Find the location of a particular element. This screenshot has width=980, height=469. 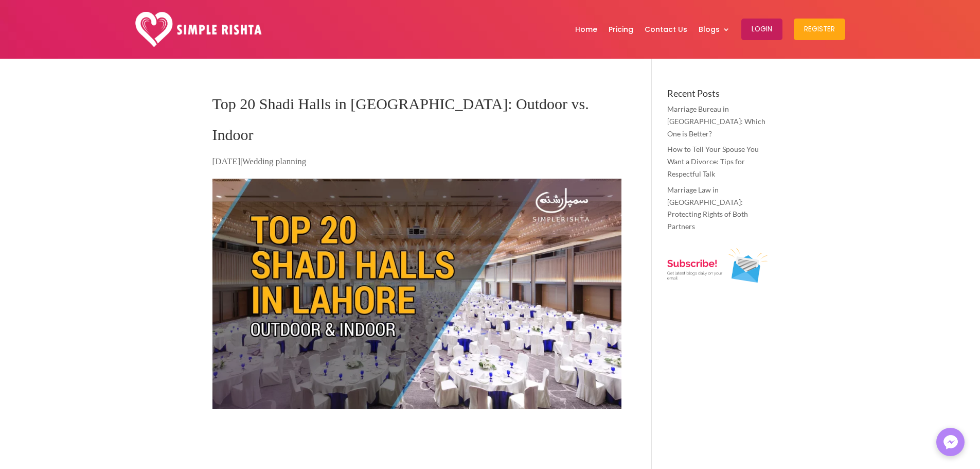

a: Wedding planning is located at coordinates (275, 161).